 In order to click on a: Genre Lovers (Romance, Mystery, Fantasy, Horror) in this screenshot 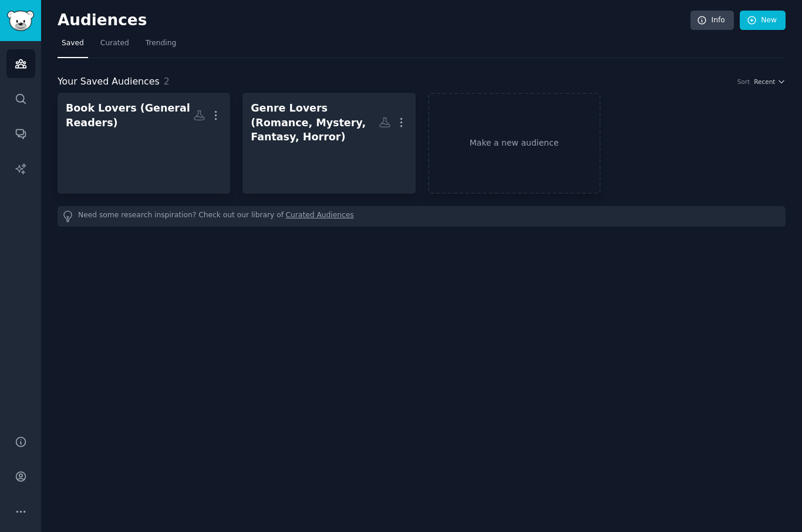, I will do `click(329, 143)`.